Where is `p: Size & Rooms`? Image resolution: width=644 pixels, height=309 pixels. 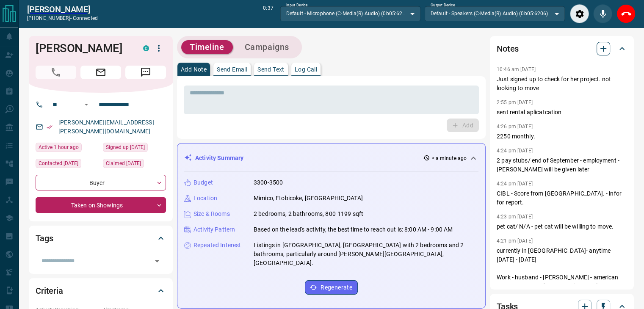 p: Size & Rooms is located at coordinates (212, 214).